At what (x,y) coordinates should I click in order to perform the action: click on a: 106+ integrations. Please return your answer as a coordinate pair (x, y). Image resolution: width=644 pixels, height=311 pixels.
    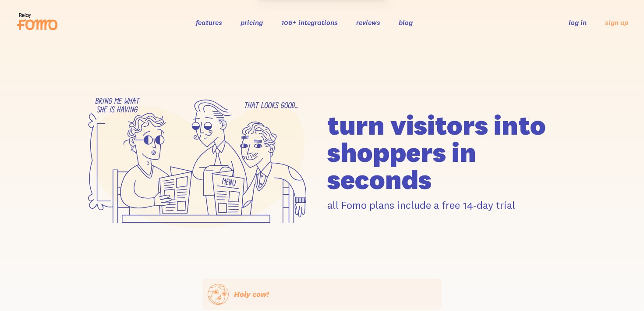
    Looking at the image, I should click on (309, 22).